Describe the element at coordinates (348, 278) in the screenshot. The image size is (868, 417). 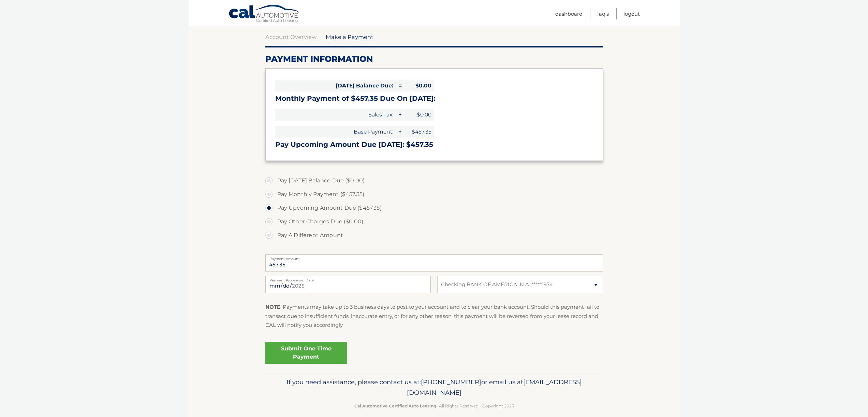
I see `label: Payment Processing Date` at that location.